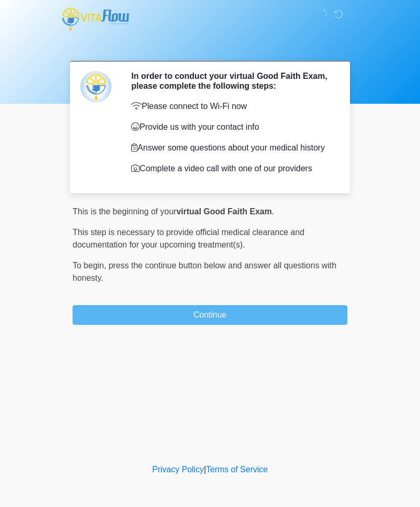 This screenshot has height=507, width=420. I want to click on button: Continue, so click(210, 315).